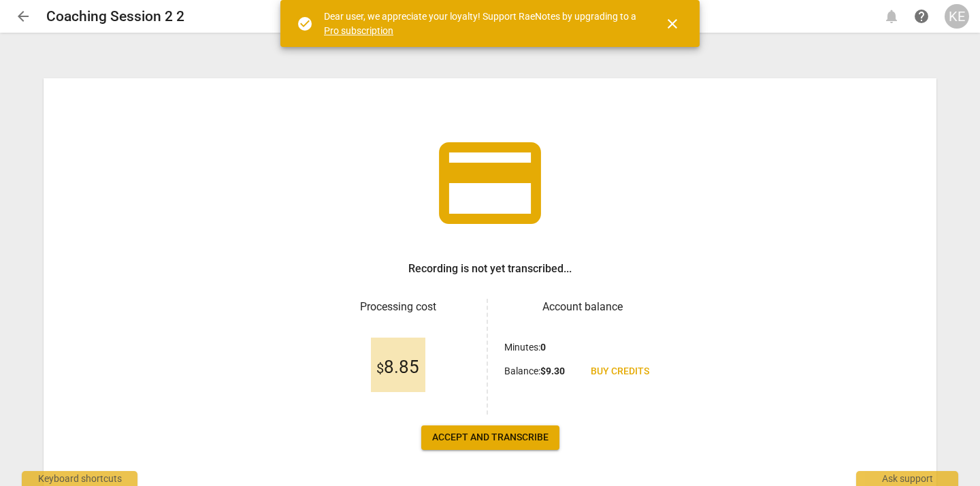  What do you see at coordinates (525, 347) in the screenshot?
I see `p: Minutes :` at bounding box center [525, 347].